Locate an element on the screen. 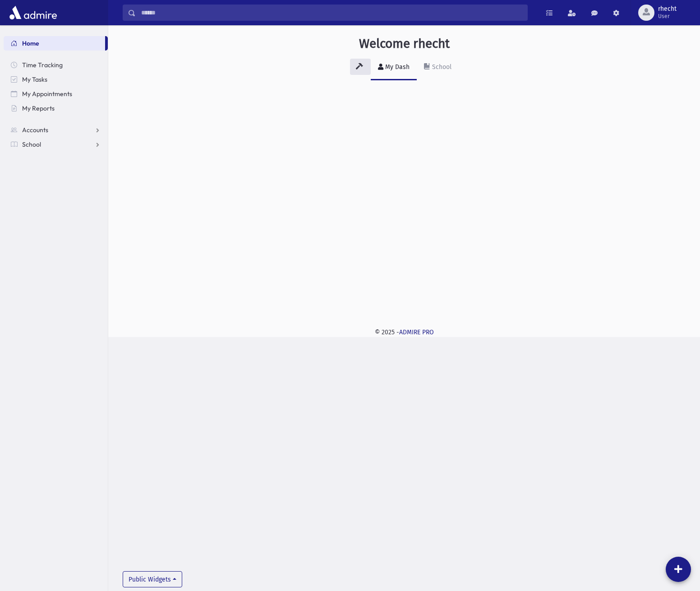 This screenshot has height=591, width=700. span: rhecht is located at coordinates (667, 9).